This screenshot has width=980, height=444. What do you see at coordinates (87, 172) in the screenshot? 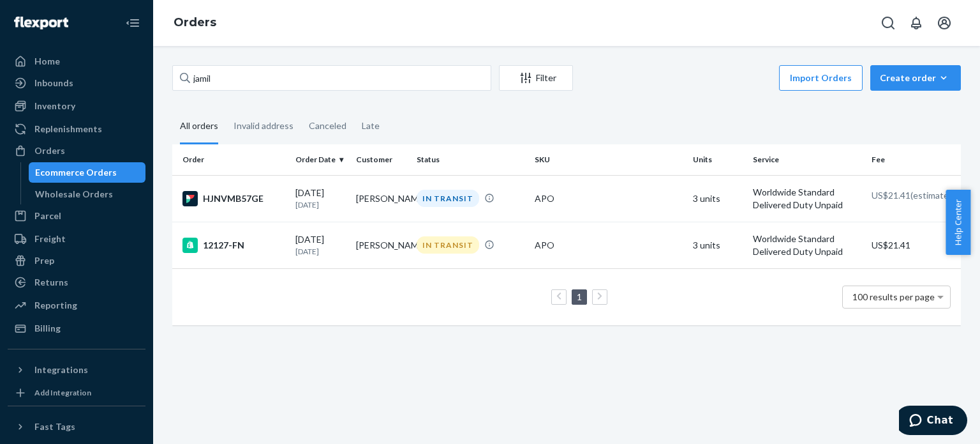
I see `a: Ecommerce Orders` at bounding box center [87, 172].